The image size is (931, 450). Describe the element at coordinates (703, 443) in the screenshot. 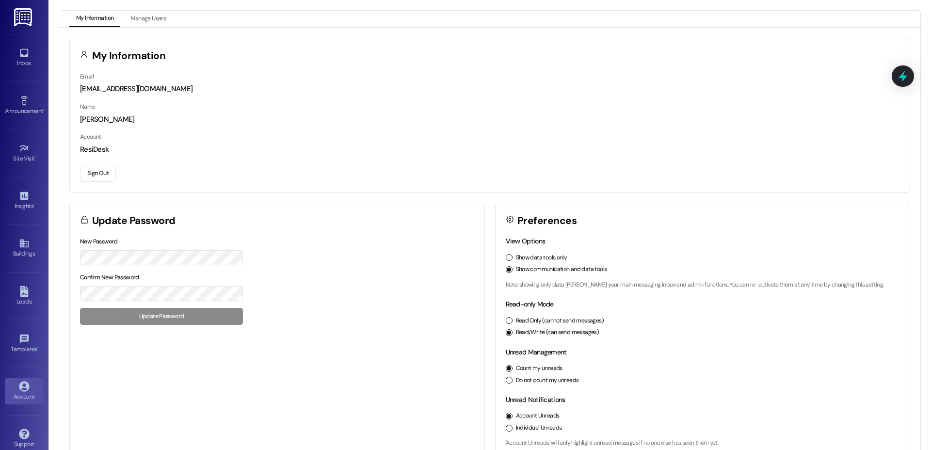

I see `p: 'Account Unreads' will only highlight unread messages if no one else has seen them yet.` at that location.